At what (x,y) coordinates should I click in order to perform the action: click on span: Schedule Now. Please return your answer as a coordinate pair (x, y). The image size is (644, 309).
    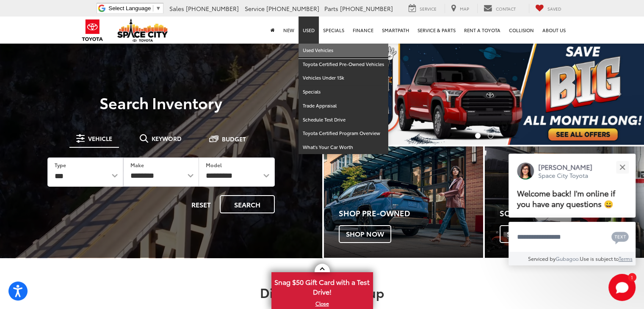
    Looking at the image, I should click on (534, 234).